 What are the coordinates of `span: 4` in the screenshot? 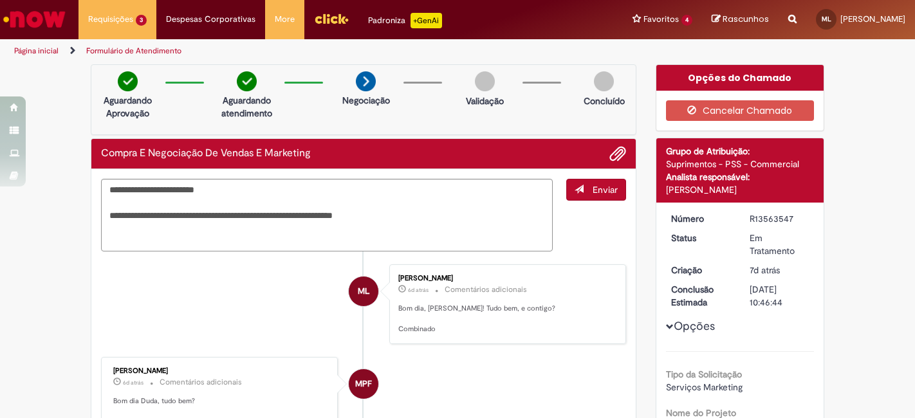 It's located at (686, 20).